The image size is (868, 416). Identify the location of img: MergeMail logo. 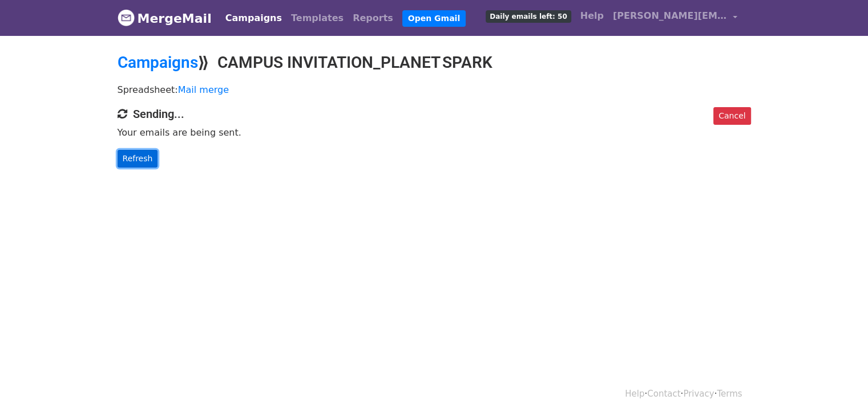
(126, 18).